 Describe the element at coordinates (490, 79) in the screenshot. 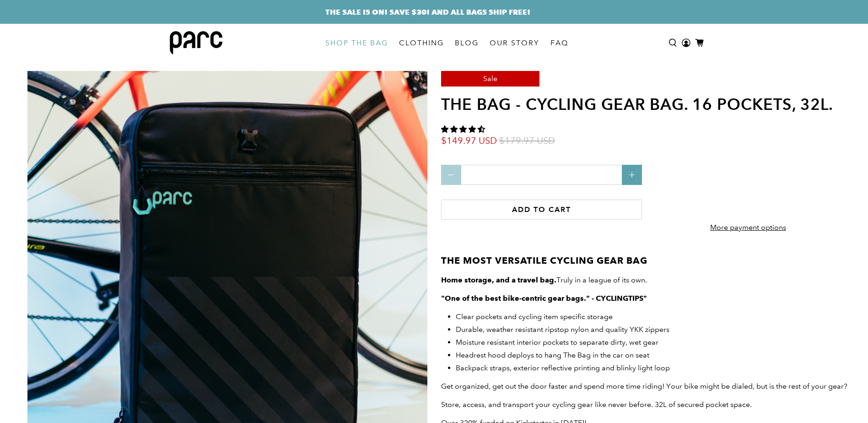

I see `span: Sale` at that location.